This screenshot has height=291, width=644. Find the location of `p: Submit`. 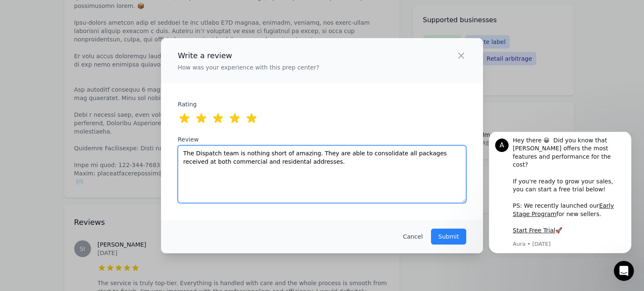

p: Submit is located at coordinates (448, 236).